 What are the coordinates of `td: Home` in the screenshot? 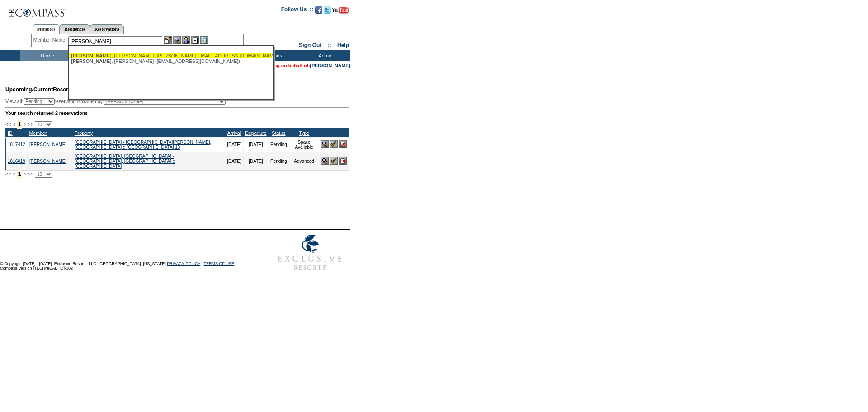 It's located at (46, 55).